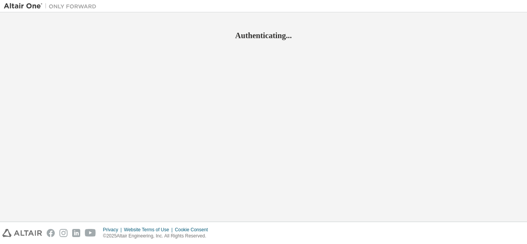  Describe the element at coordinates (90, 233) in the screenshot. I see `img: youtube.svg` at that location.